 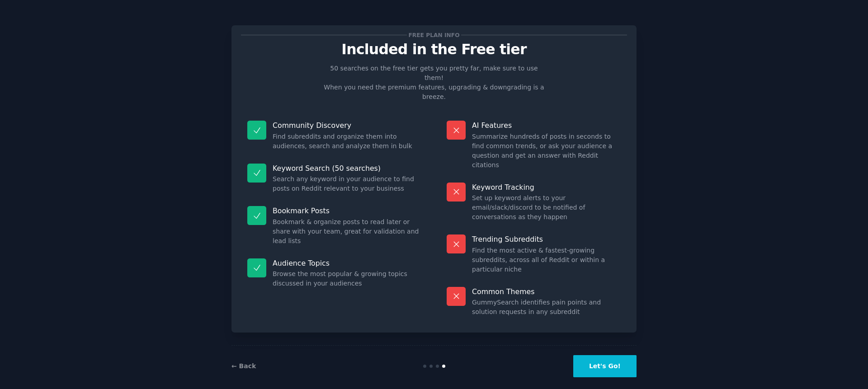 I want to click on p: Audience Topics, so click(x=346, y=264).